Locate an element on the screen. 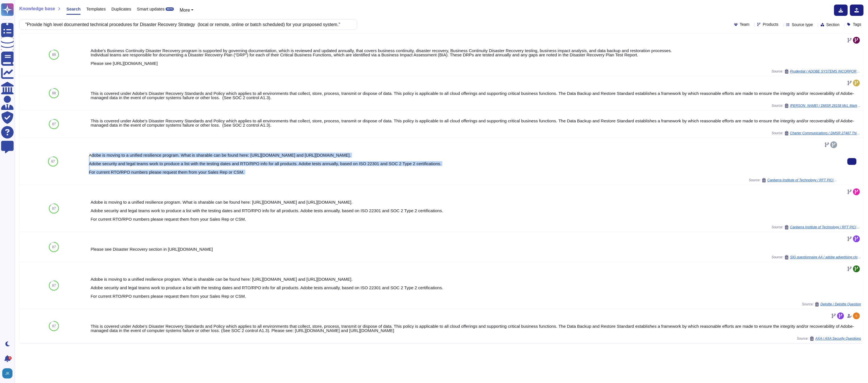 The image size is (868, 383). span: Section is located at coordinates (832, 24).